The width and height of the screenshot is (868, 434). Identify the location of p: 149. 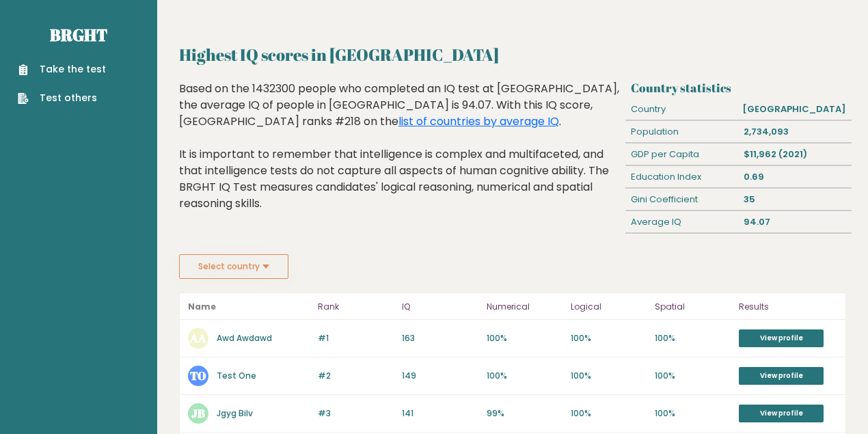
(440, 376).